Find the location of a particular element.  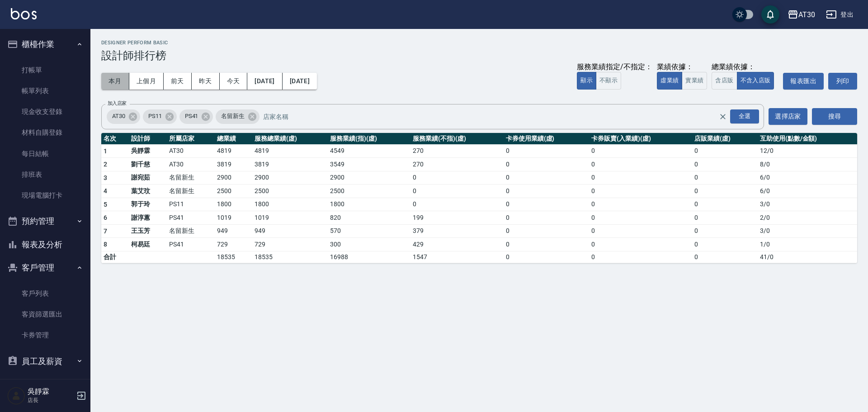

a: 打帳單 is located at coordinates (45, 70).